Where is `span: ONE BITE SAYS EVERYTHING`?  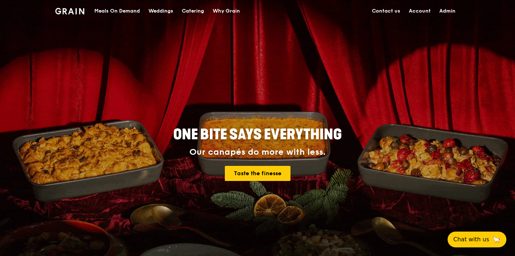 span: ONE BITE SAYS EVERYTHING is located at coordinates (258, 135).